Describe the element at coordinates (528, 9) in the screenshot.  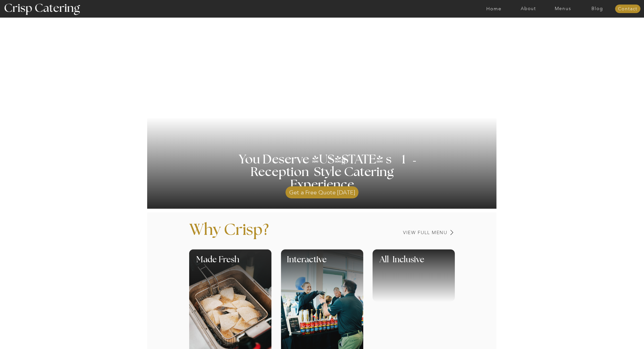
I see `nav: About` at that location.